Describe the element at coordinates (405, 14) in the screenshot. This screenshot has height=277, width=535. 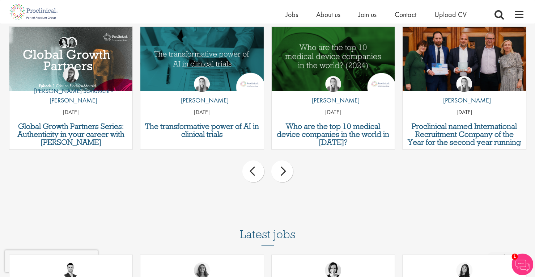
I see `a: Contact` at that location.